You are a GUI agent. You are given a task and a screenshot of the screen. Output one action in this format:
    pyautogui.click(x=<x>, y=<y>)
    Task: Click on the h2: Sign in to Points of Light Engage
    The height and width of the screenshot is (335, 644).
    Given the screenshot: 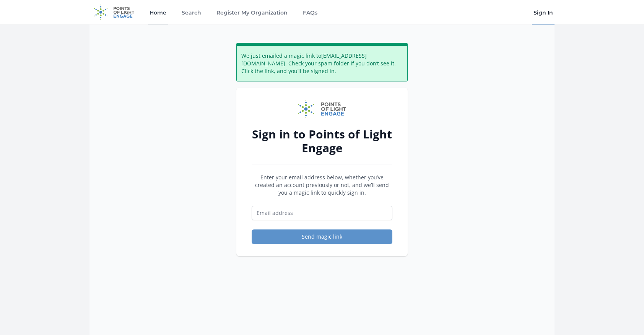 What is the action you would take?
    pyautogui.click(x=322, y=141)
    